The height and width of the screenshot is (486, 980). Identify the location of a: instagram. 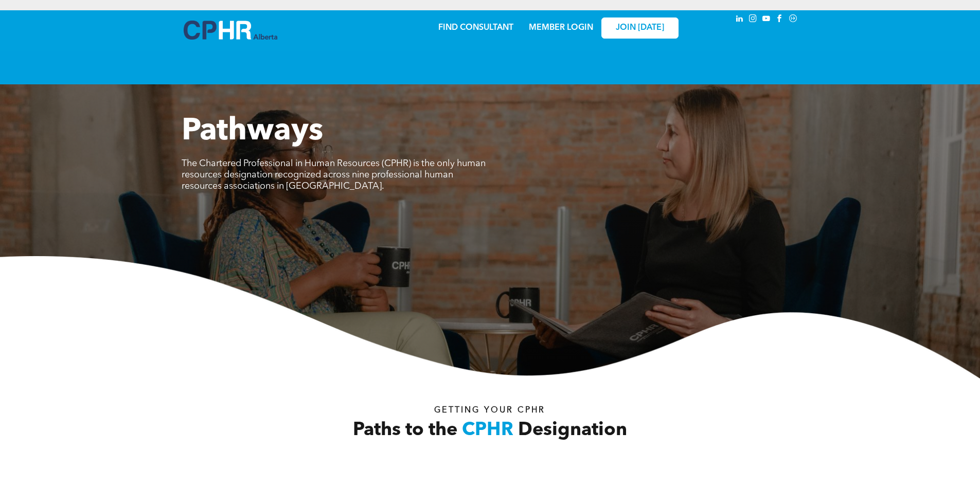
(753, 20).